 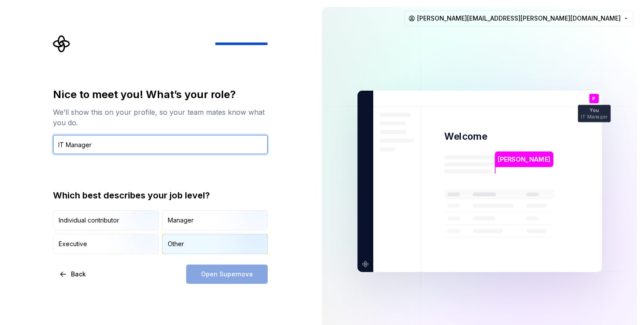 I want to click on input: Job title, so click(x=160, y=145).